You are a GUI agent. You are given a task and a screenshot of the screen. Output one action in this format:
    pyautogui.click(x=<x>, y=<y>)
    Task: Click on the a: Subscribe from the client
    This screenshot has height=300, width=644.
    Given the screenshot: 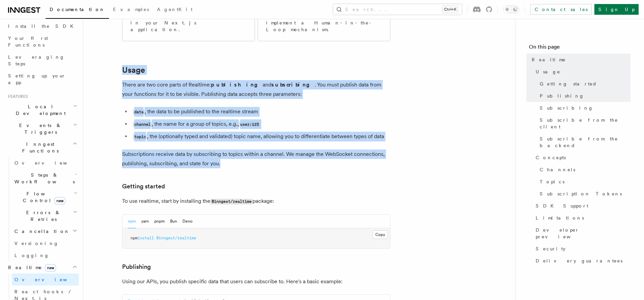 What is the action you would take?
    pyautogui.click(x=584, y=123)
    